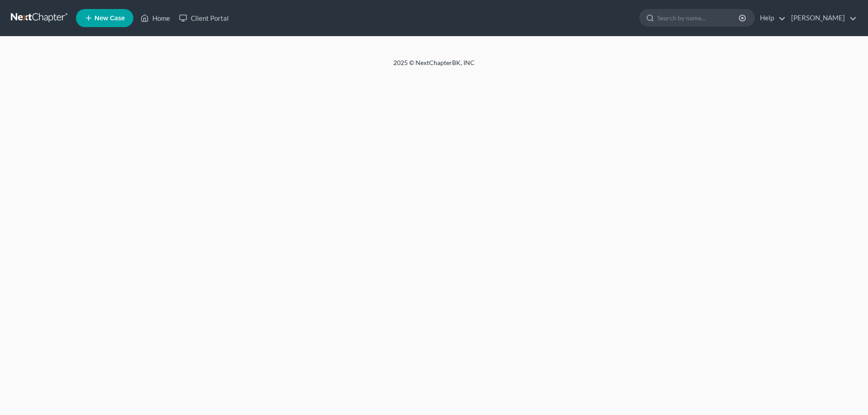 Image resolution: width=868 pixels, height=415 pixels. I want to click on a: Client Portal, so click(204, 18).